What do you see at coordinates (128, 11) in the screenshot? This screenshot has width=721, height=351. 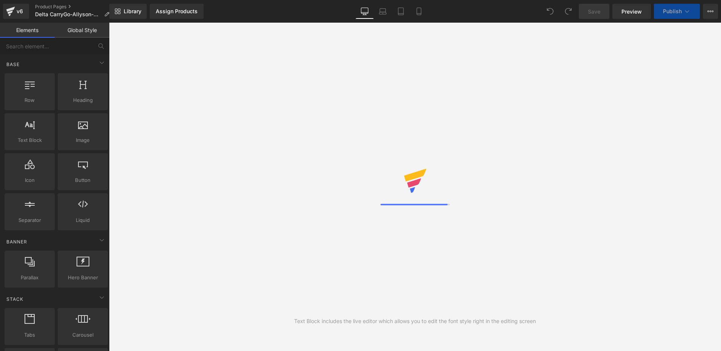 I see `a: New Library` at bounding box center [128, 11].